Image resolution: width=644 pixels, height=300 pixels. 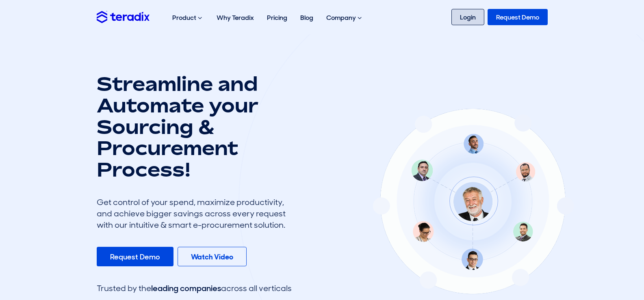 What do you see at coordinates (186, 288) in the screenshot?
I see `span: leading companies` at bounding box center [186, 288].